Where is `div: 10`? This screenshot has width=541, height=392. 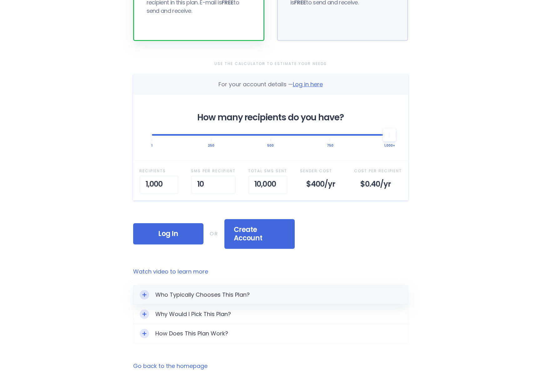 div: 10 is located at coordinates (213, 185).